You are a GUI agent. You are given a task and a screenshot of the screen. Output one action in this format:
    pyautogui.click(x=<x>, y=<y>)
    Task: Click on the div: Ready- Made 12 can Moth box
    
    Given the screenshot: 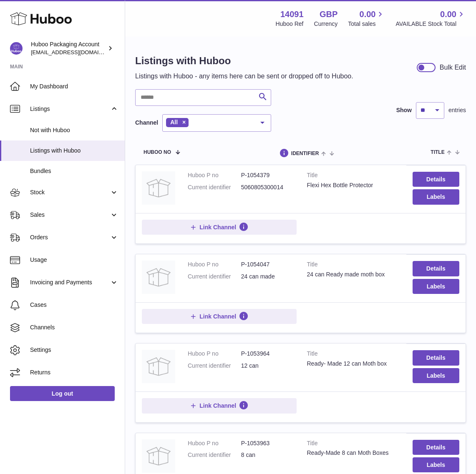 What is the action you would take?
    pyautogui.click(x=353, y=363)
    